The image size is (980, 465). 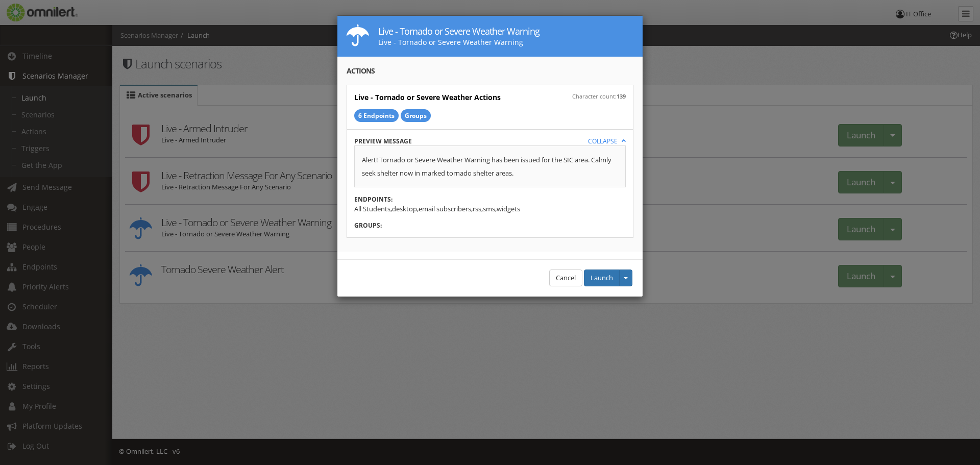 I want to click on h2: Live - Tornado or Severe Weather Warning, so click(x=459, y=31).